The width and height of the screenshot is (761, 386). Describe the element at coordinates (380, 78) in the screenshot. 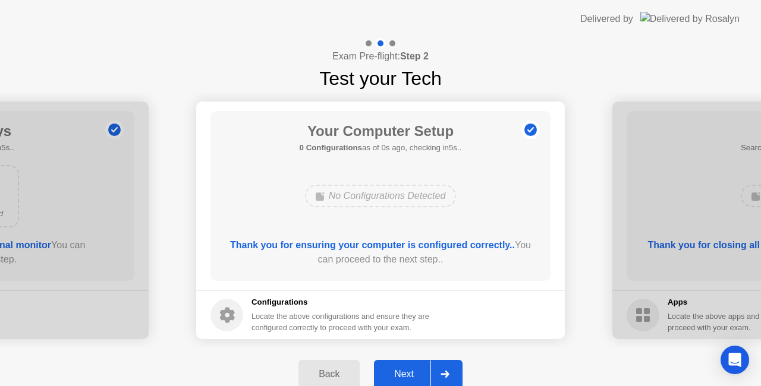

I see `h1: Test your Tech` at that location.